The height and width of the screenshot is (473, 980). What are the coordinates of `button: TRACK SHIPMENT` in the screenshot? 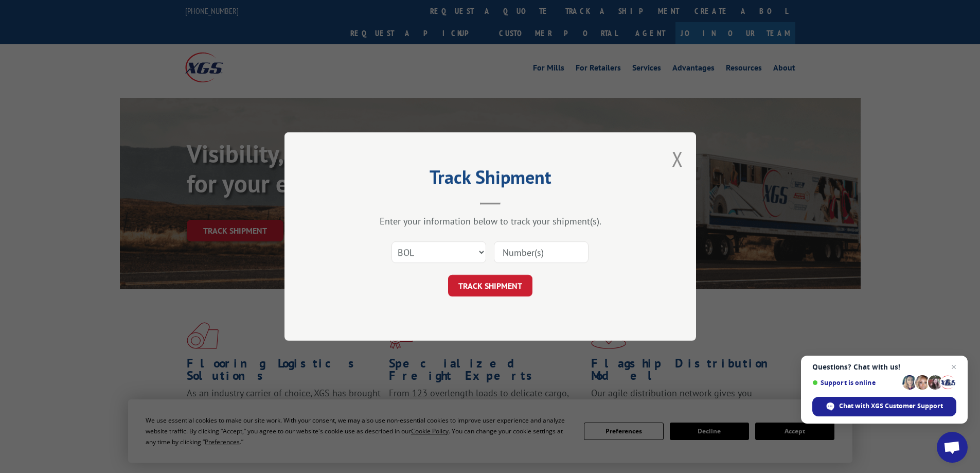 It's located at (490, 285).